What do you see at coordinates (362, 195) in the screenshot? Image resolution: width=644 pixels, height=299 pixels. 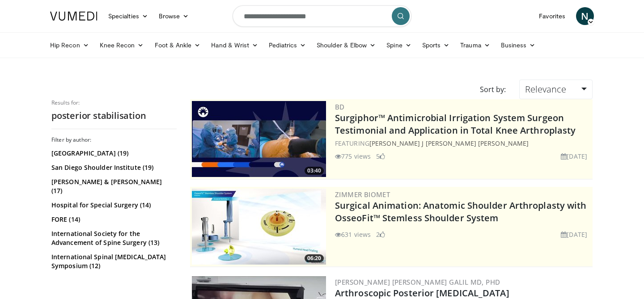 I see `a: Zimmer Biomet` at bounding box center [362, 195].